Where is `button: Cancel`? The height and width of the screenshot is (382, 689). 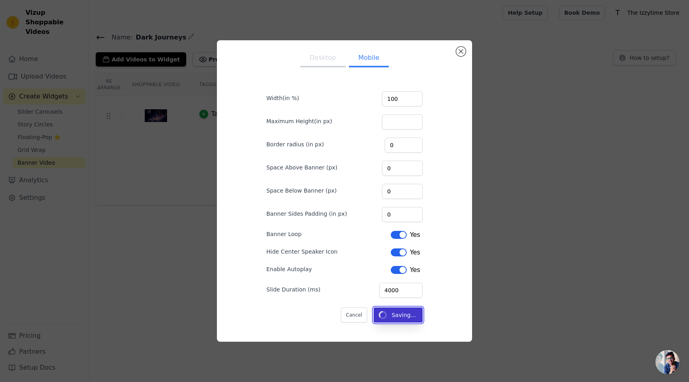 button: Cancel is located at coordinates (354, 315).